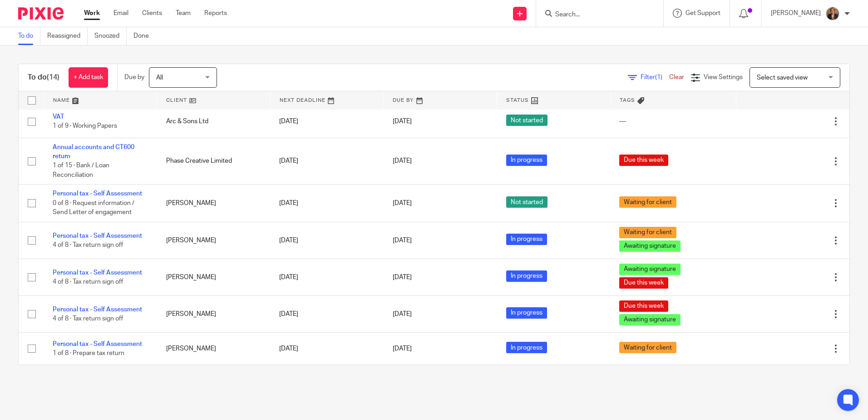 The width and height of the screenshot is (868, 420). What do you see at coordinates (216, 14) in the screenshot?
I see `a: Reports` at bounding box center [216, 14].